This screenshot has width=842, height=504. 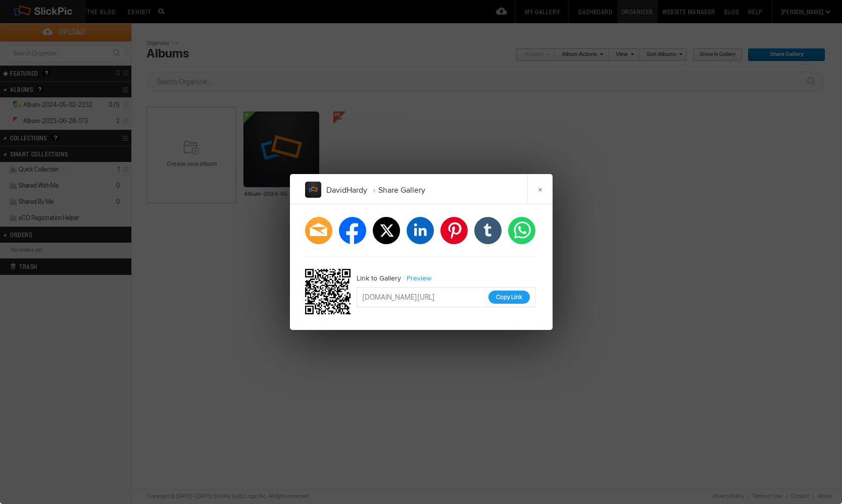 I want to click on li: twitter, so click(x=386, y=231).